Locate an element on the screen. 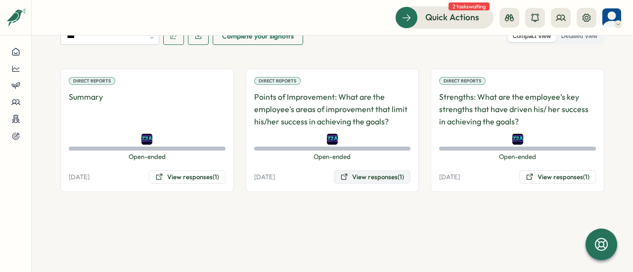 Image resolution: width=633 pixels, height=272 pixels. label: Compact View is located at coordinates (532, 36).